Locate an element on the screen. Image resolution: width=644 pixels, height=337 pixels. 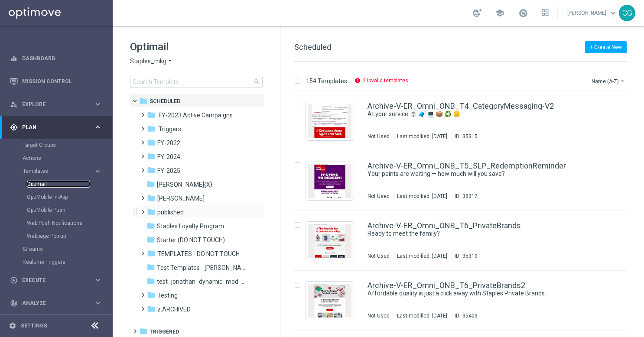
a: Archive-V-ER_Omni_ONB_T6_PrivateBrands2 is located at coordinates (446, 286).